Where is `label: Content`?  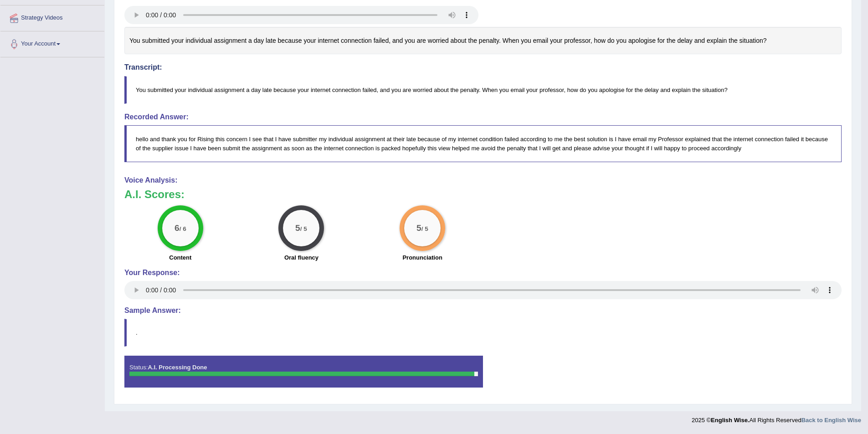 label: Content is located at coordinates (180, 257).